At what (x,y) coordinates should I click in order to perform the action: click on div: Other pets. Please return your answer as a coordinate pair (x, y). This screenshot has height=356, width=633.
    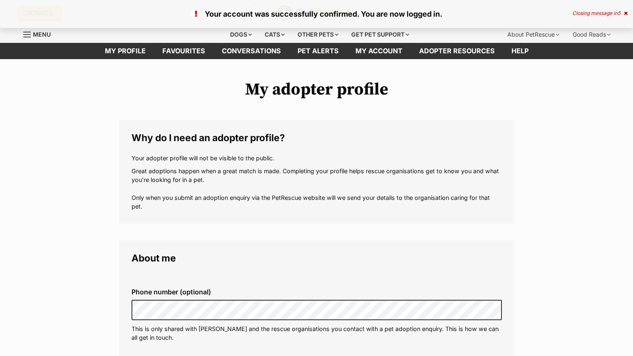
    Looking at the image, I should click on (318, 35).